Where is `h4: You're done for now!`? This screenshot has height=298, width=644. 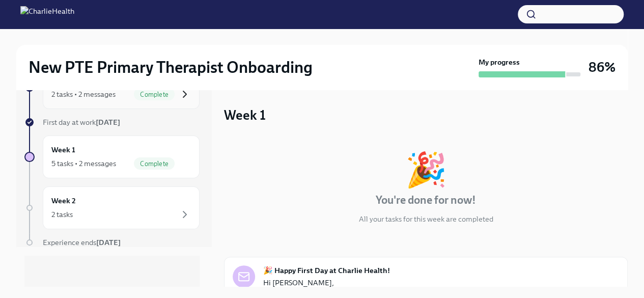 h4: You're done for now! is located at coordinates (426, 200).